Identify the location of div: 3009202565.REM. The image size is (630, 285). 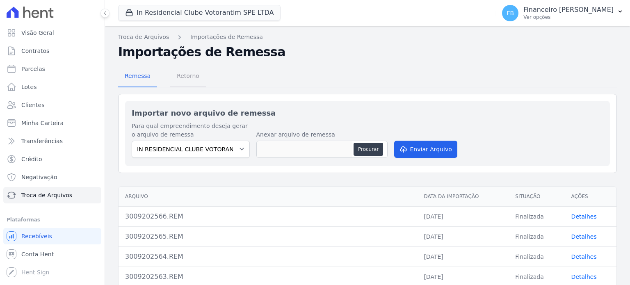
(268, 236).